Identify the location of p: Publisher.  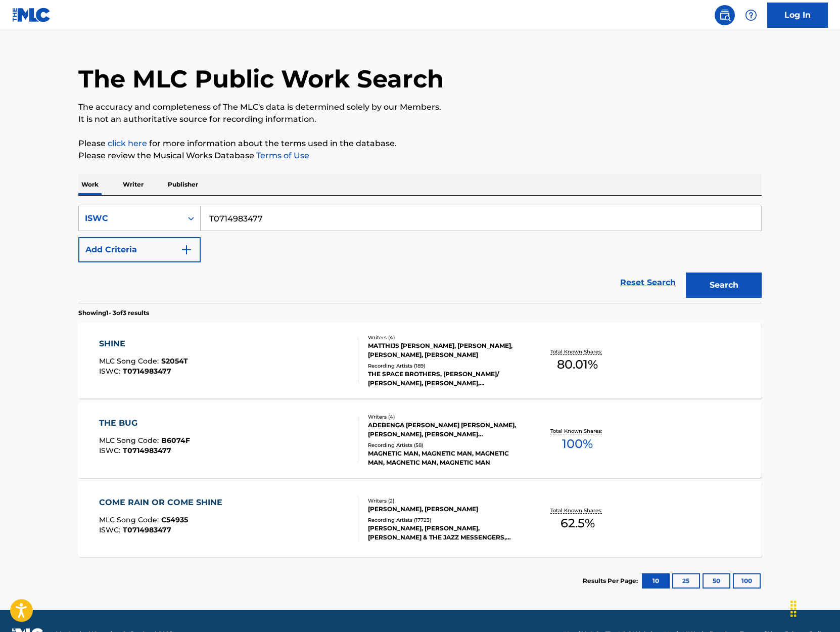
(183, 184).